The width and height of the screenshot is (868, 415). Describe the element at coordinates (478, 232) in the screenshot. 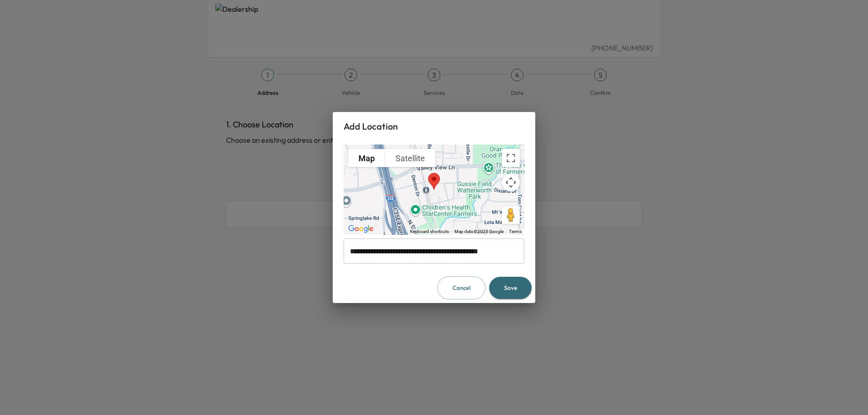

I see `span: Map data ©2025 Google` at that location.